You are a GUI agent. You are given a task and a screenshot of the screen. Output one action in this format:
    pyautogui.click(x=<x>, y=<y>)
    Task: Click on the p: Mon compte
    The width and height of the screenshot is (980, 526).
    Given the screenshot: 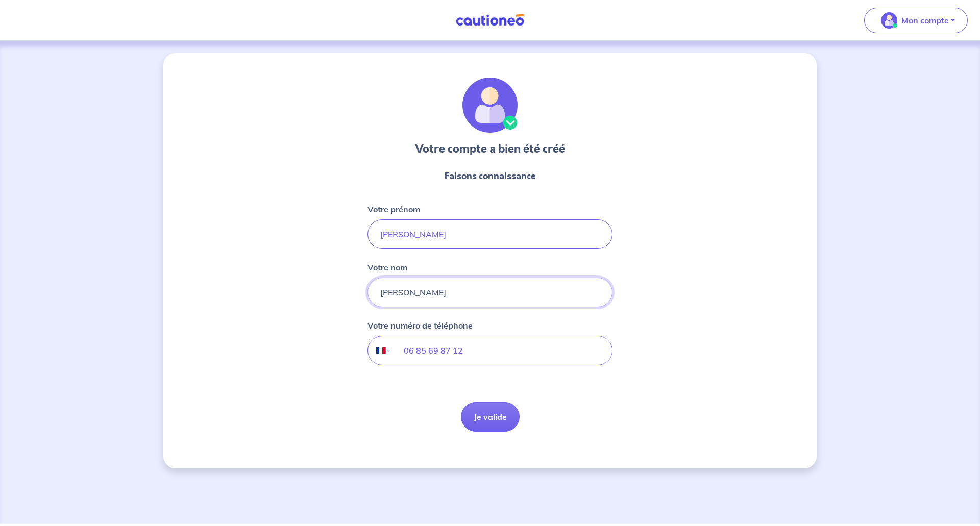 What is the action you would take?
    pyautogui.click(x=925, y=20)
    